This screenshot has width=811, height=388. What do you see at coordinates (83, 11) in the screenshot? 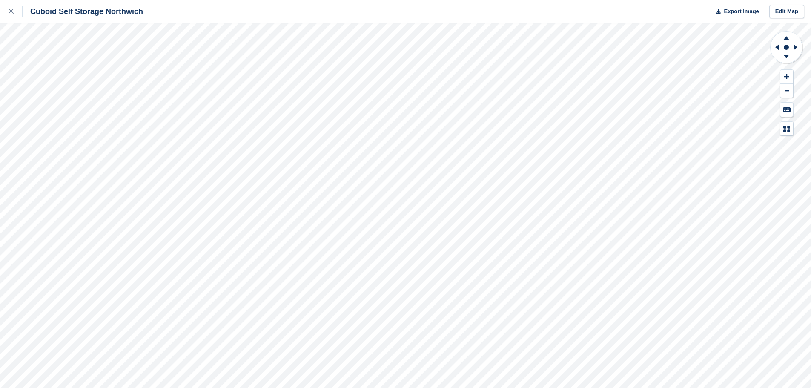
I see `div: Cuboid Self Storage Northwich` at bounding box center [83, 11].